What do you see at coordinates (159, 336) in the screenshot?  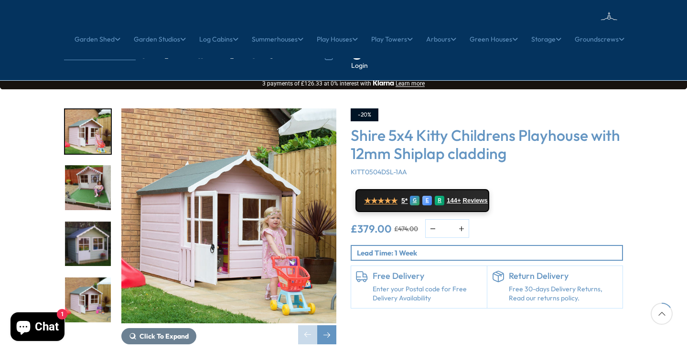 I see `button: Click To Expand` at bounding box center [159, 336].